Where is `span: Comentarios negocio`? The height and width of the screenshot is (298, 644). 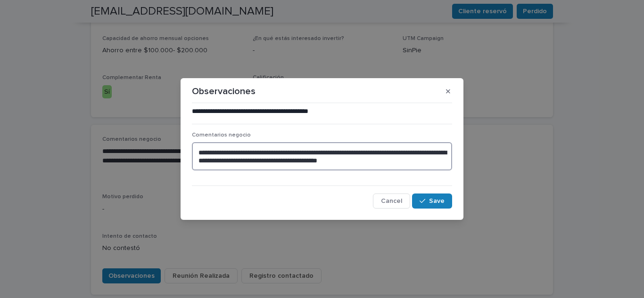 span: Comentarios negocio is located at coordinates (221, 135).